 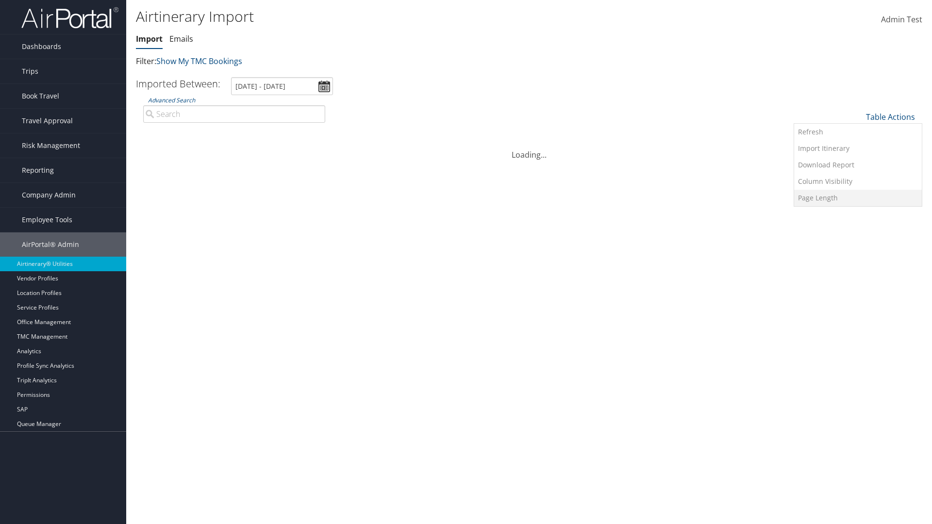 What do you see at coordinates (857, 181) in the screenshot?
I see `a: Column Visibility` at bounding box center [857, 181].